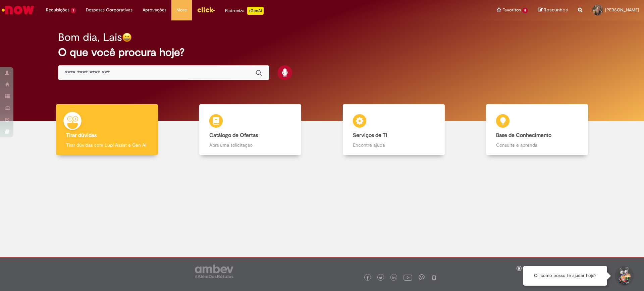 This screenshot has height=291, width=644. I want to click on b: Base de Conhecimento, so click(524, 135).